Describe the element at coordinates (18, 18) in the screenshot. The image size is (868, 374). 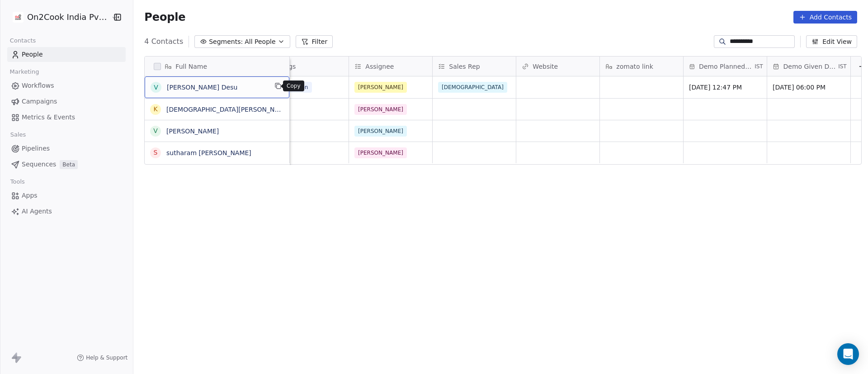
I see `img: on2cook%20logo-04%20copy.jpg` at that location.